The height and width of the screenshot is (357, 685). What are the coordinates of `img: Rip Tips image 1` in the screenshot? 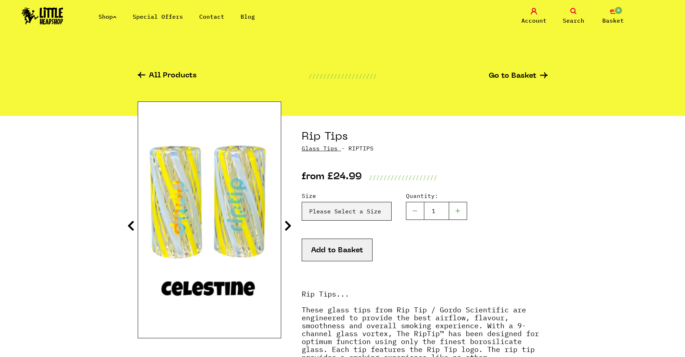 It's located at (209, 220).